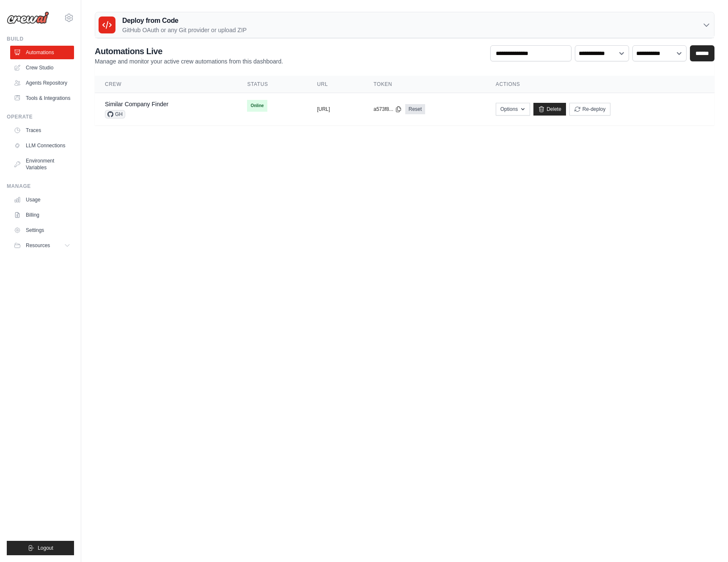 The image size is (728, 562). I want to click on th: URL, so click(335, 84).